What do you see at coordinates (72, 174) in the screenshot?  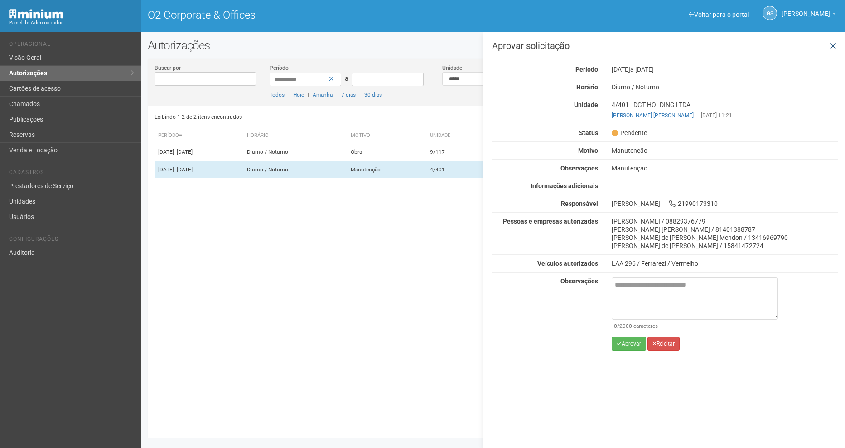 I see `li: Cadastros` at bounding box center [72, 174].